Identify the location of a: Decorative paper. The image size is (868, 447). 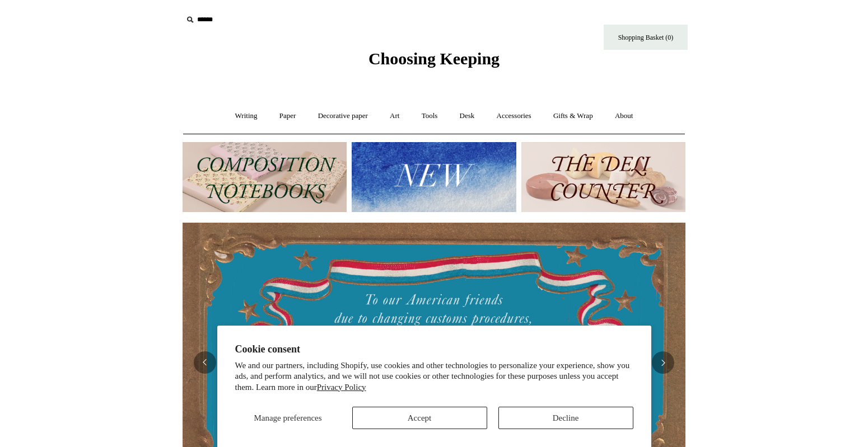
(343, 116).